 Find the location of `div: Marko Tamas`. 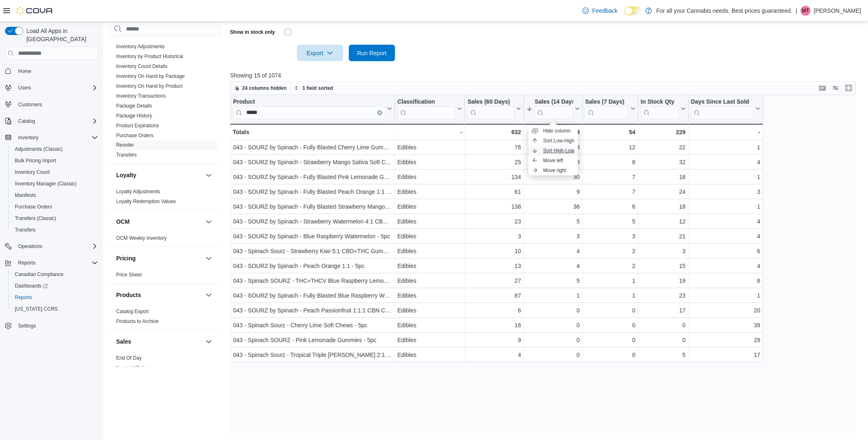

div: Marko Tamas is located at coordinates (805, 11).